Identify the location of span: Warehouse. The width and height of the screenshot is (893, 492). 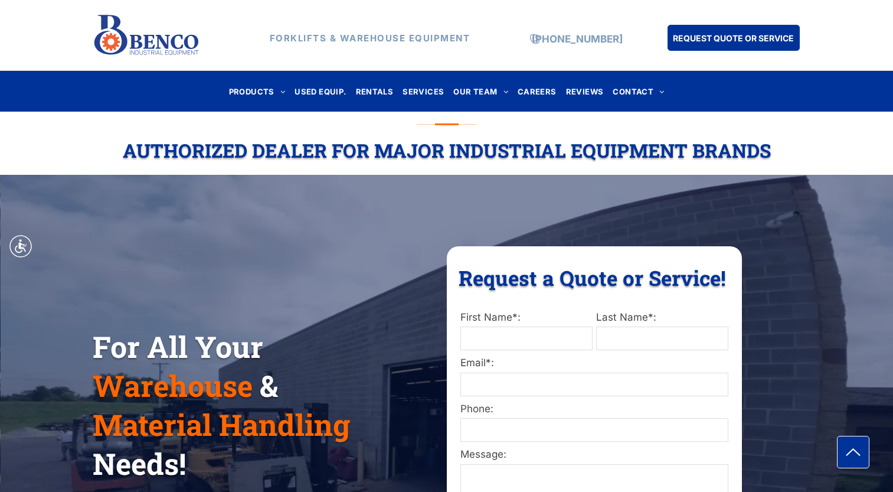
(172, 386).